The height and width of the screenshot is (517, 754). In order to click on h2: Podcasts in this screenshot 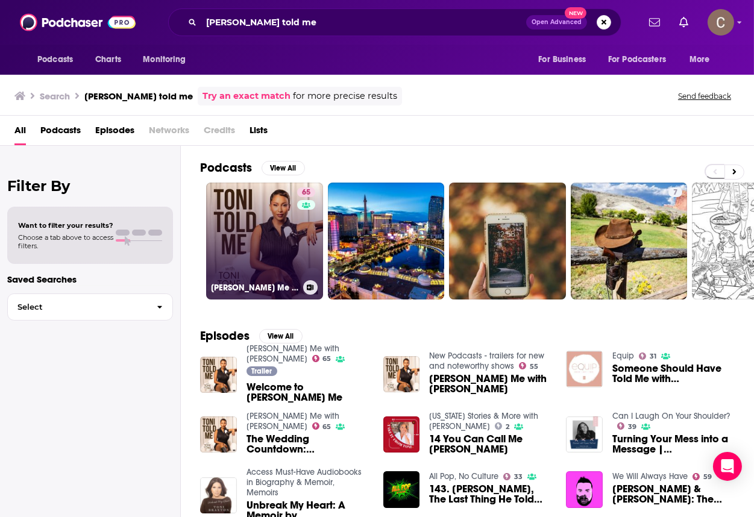, I will do `click(226, 168)`.